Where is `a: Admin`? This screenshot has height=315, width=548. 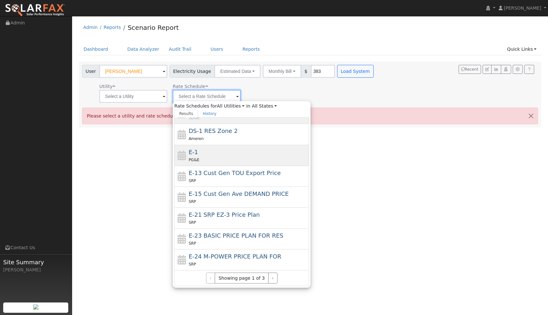 a: Admin is located at coordinates (90, 27).